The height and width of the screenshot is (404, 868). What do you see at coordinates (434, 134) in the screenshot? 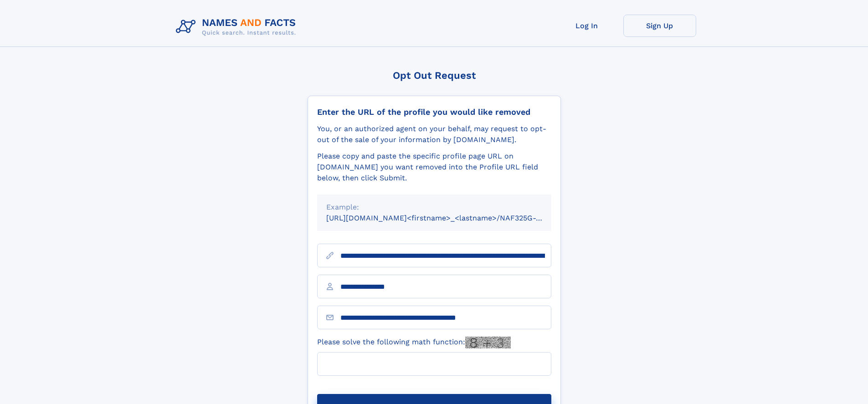
I see `div: You, or an authorized agent on your behalf, may request to opt-out of the sale of your informatio...` at bounding box center [434, 134].